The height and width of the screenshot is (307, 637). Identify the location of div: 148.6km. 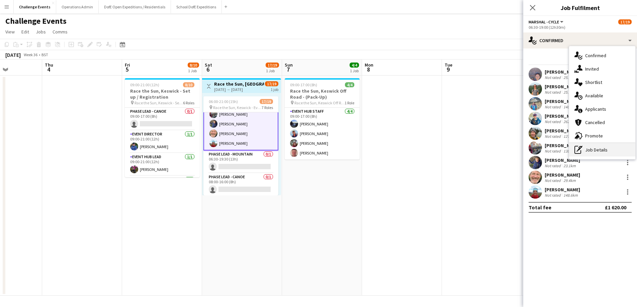
(571, 195).